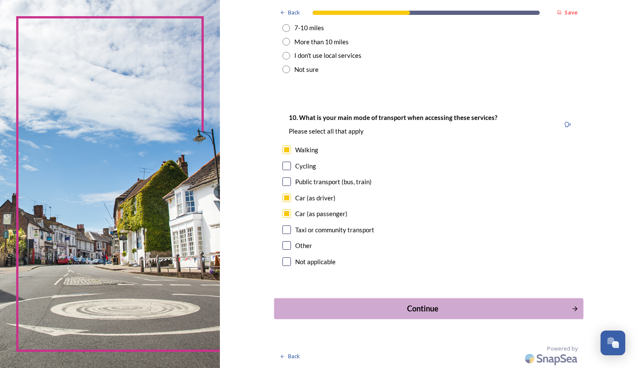  I want to click on div: 7-10 miles, so click(309, 28).